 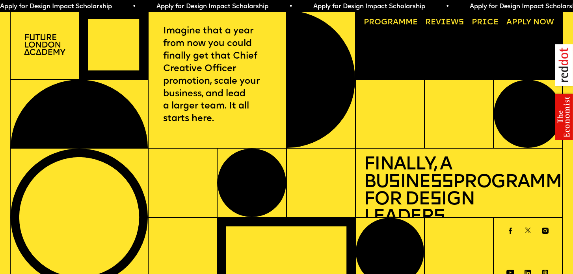 What do you see at coordinates (390, 22) in the screenshot?
I see `a: Programme` at bounding box center [390, 22].